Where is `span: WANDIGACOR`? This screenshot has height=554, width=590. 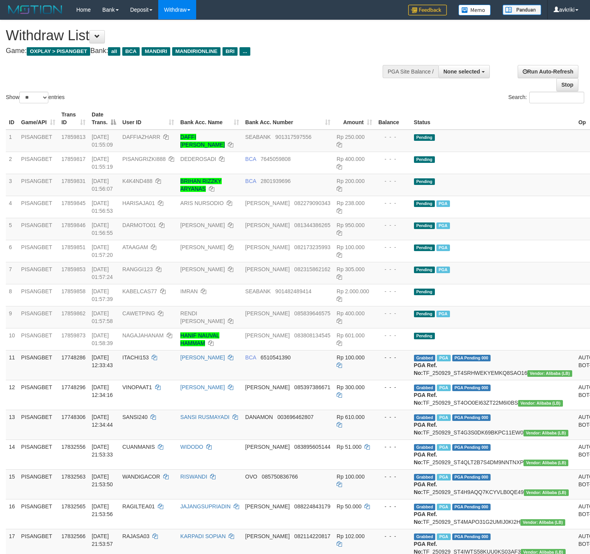
span: WANDIGACOR is located at coordinates (141, 477).